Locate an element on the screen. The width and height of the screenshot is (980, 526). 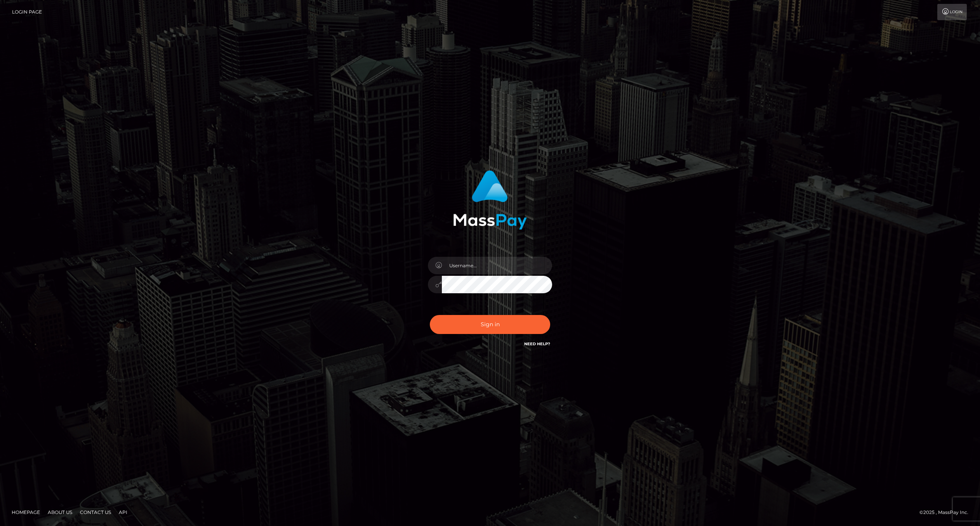
a: Contact Us is located at coordinates (95, 512).